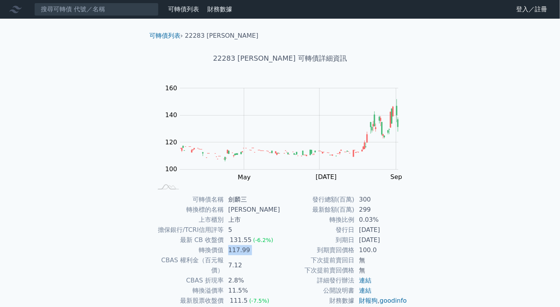 This screenshot has width=560, height=307. What do you see at coordinates (381, 220) in the screenshot?
I see `td: 0.03%` at bounding box center [381, 220].